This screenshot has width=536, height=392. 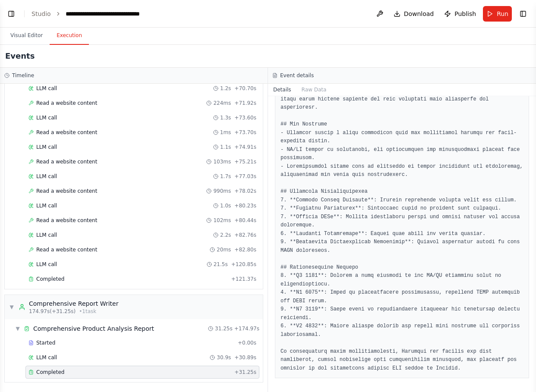 I want to click on span: + 82.80s, so click(x=245, y=250).